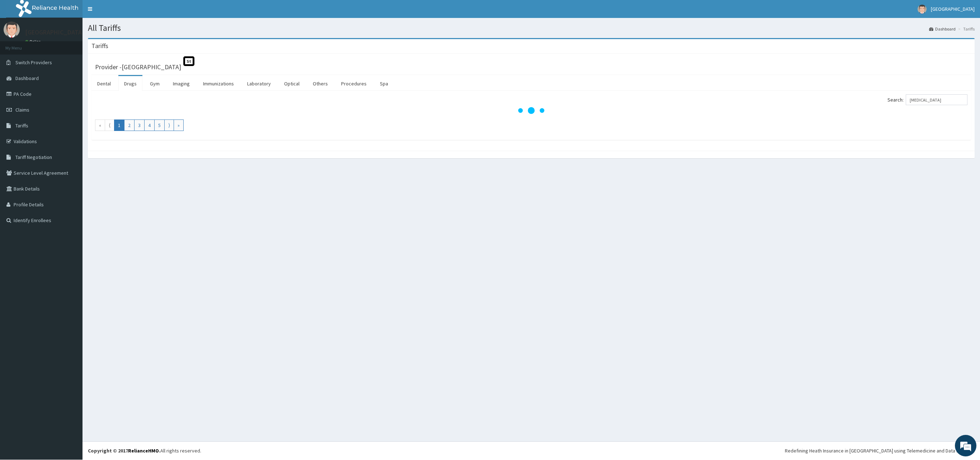 The image size is (980, 460). I want to click on a: Dental, so click(104, 84).